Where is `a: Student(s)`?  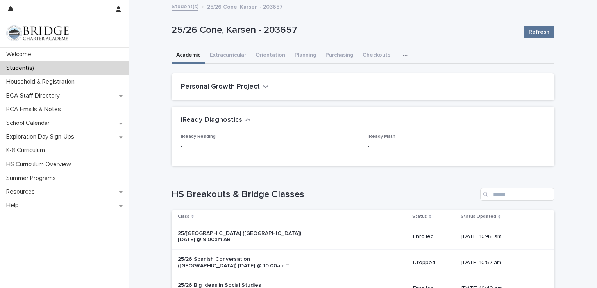
a: Student(s) is located at coordinates (185, 6).